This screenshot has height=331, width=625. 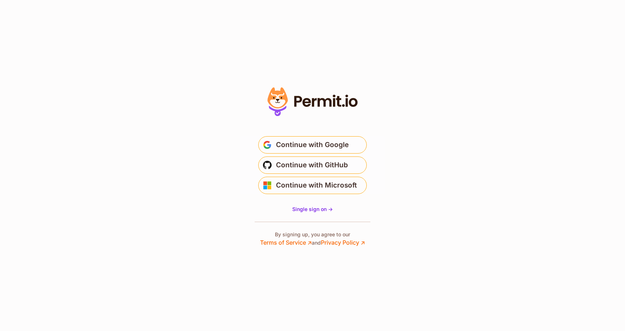 What do you see at coordinates (286, 243) in the screenshot?
I see `a: Terms of Service ↗` at bounding box center [286, 243].